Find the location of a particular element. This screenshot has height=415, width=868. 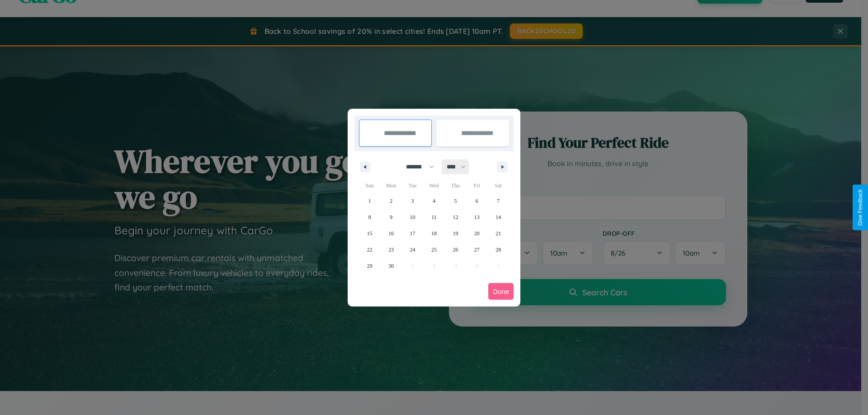

span: Sat is located at coordinates (498, 185).